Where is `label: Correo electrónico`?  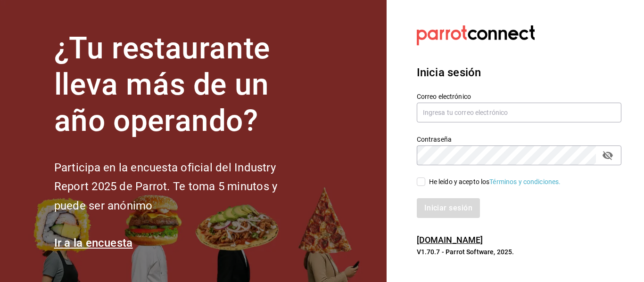
label: Correo electrónico is located at coordinates (519, 96).